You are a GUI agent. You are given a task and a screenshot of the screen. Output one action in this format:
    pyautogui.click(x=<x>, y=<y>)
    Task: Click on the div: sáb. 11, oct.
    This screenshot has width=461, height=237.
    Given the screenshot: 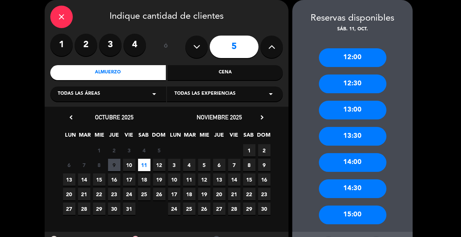 What is the action you would take?
    pyautogui.click(x=352, y=30)
    